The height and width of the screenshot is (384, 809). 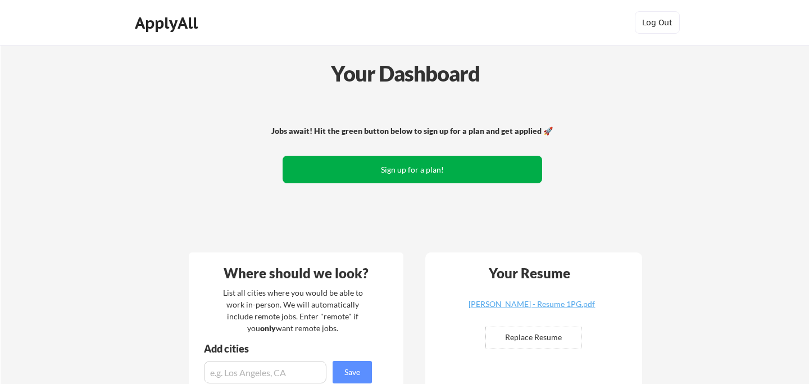 What do you see at coordinates (412, 169) in the screenshot?
I see `button: Sign up for a plan!` at bounding box center [412, 169].